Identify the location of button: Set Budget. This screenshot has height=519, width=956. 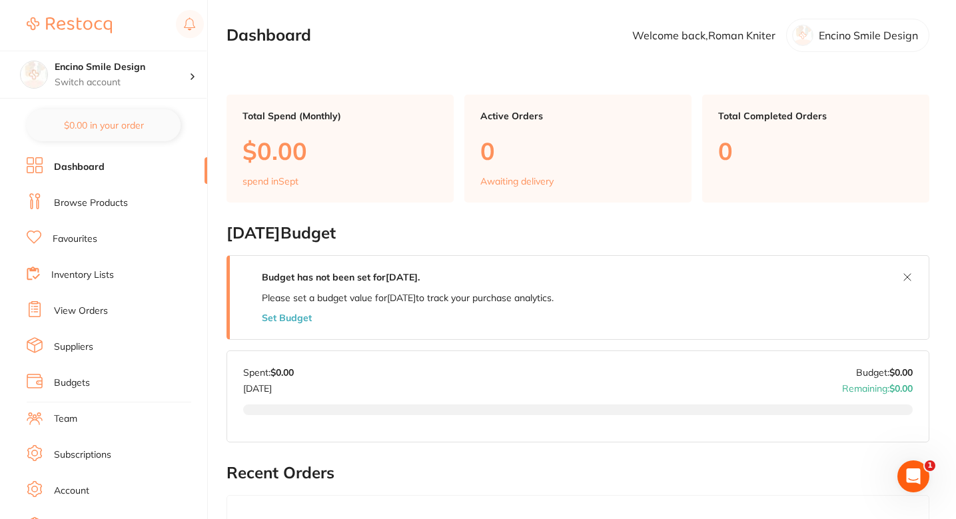
(286, 318).